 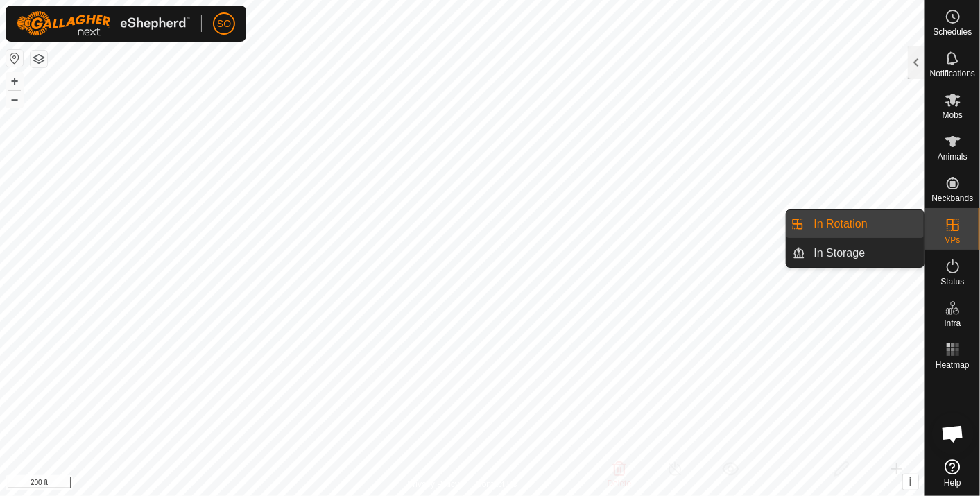 What do you see at coordinates (952, 240) in the screenshot?
I see `span: VPs` at bounding box center [952, 240].